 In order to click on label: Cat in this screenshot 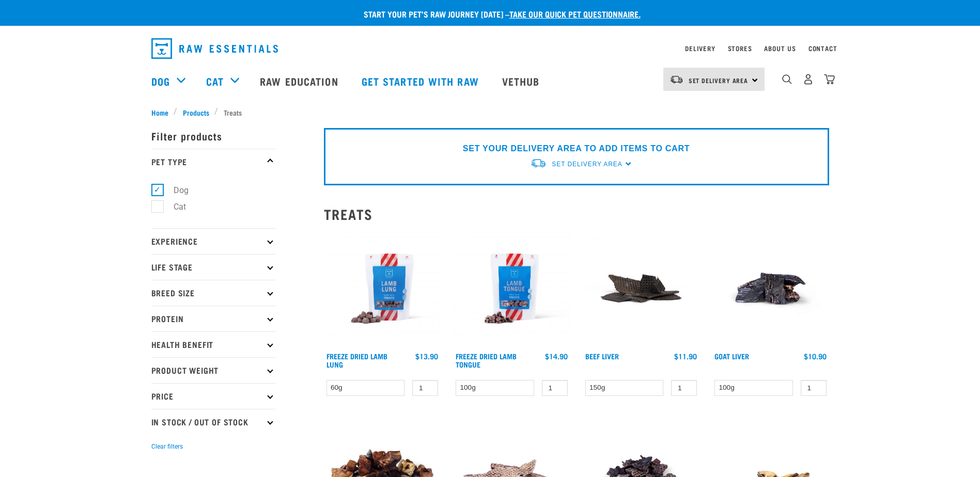, I will do `click(174, 207)`.